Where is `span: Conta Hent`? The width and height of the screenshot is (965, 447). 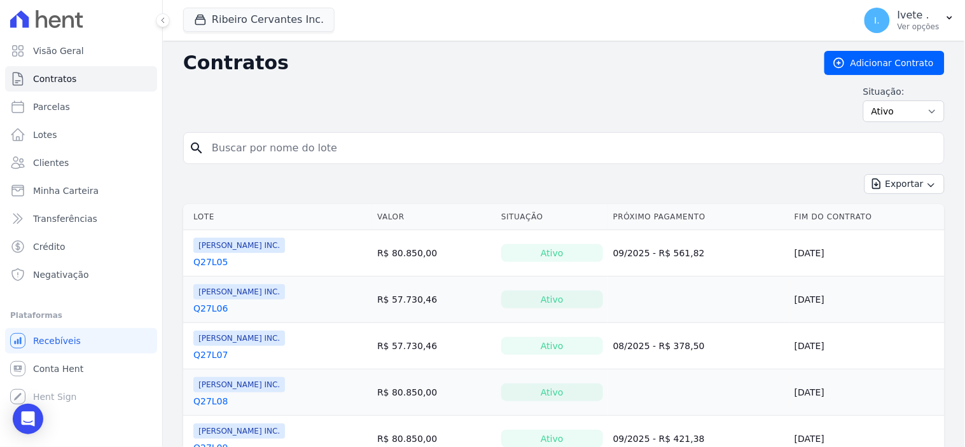 span: Conta Hent is located at coordinates (58, 369).